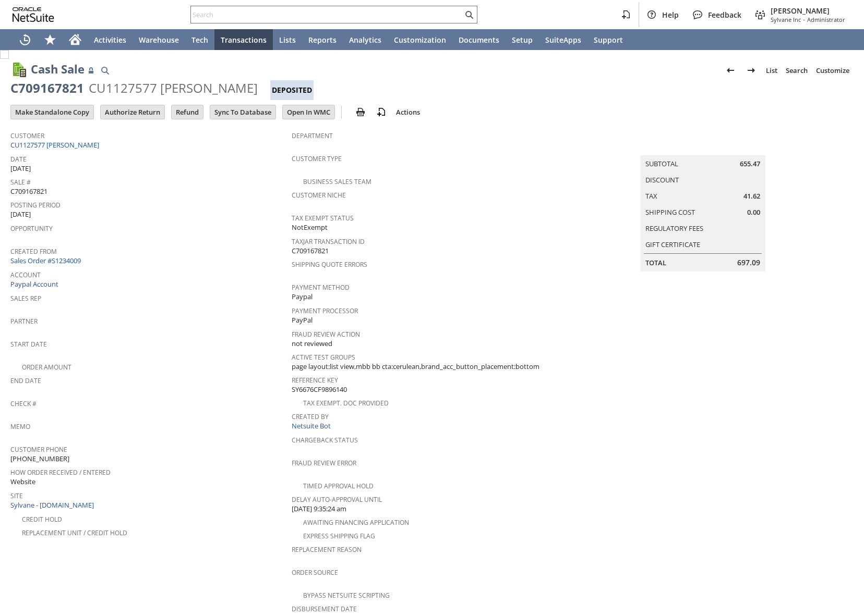  What do you see at coordinates (337, 181) in the screenshot?
I see `a: Business Sales Team` at bounding box center [337, 181].